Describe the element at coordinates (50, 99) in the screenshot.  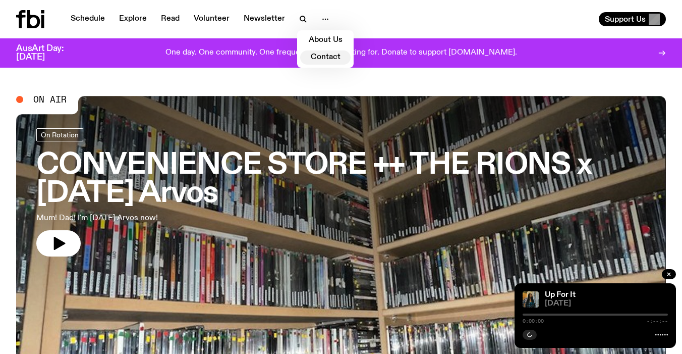
I see `span: On Air` at that location.